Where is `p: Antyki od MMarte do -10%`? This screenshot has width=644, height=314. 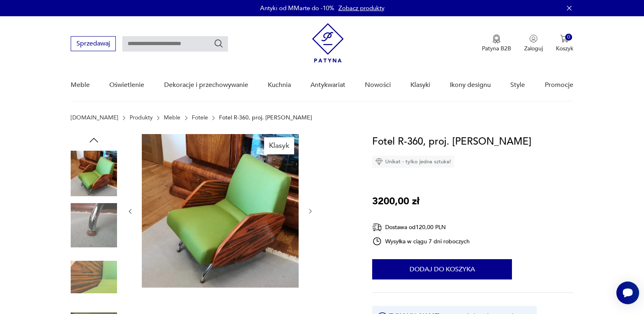 p: Antyki od MMarte do -10% is located at coordinates (297, 8).